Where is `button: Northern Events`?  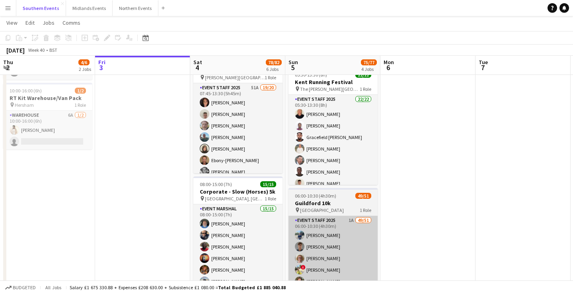
button: Northern Events is located at coordinates (135, 8).